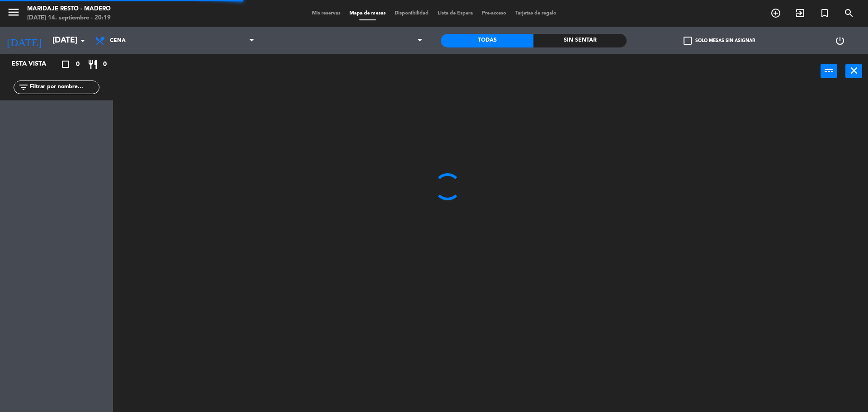 The width and height of the screenshot is (868, 412). Describe the element at coordinates (455, 13) in the screenshot. I see `span: Lista de Espera` at that location.